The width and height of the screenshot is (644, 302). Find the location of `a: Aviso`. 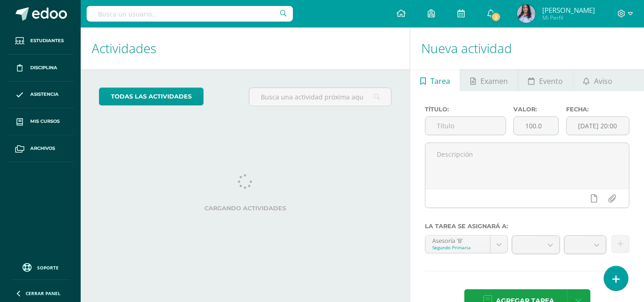

a: Aviso is located at coordinates (598, 80).